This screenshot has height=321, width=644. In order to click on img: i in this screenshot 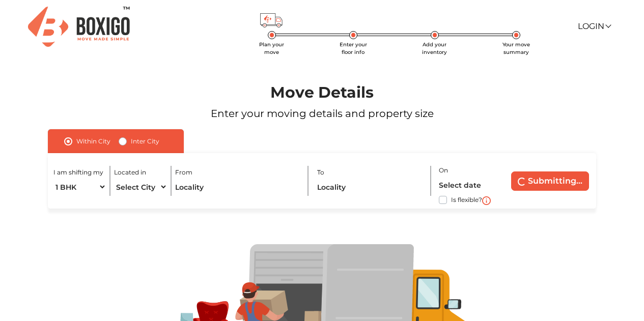, I will do `click(486, 201)`.